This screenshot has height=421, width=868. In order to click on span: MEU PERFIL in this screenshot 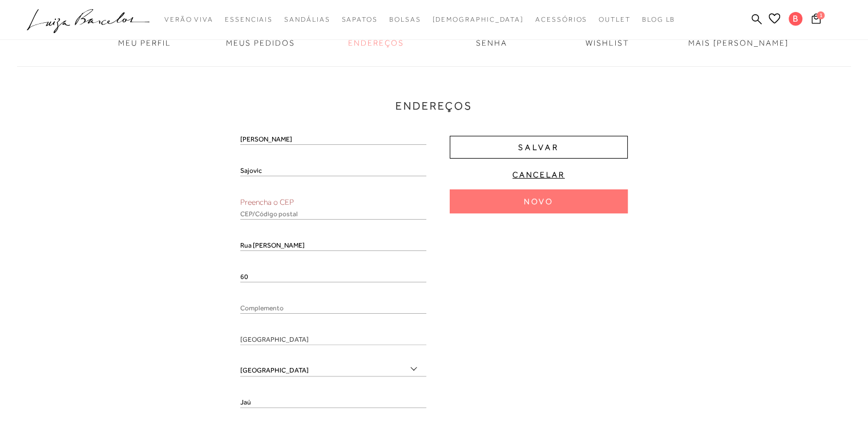, I will do `click(144, 43)`.